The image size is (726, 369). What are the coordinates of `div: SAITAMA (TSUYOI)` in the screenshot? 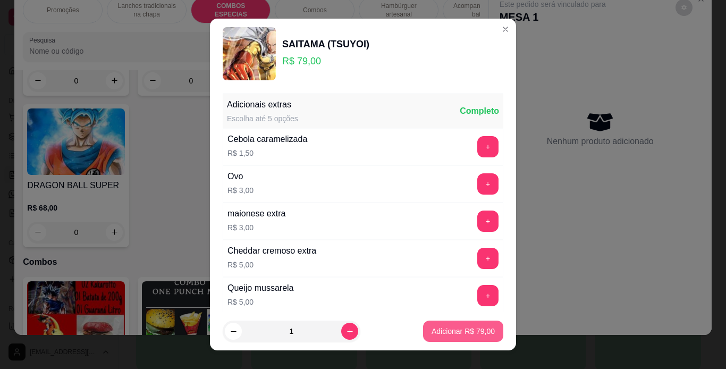 It's located at (326, 44).